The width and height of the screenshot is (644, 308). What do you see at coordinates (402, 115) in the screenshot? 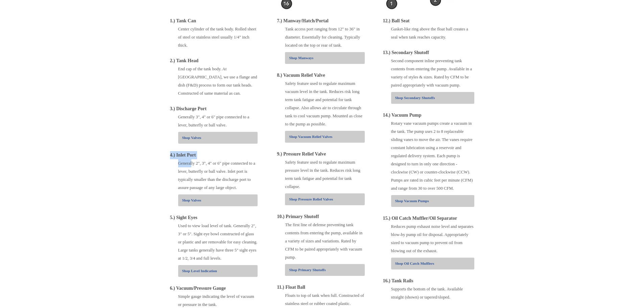
I see `span: 14.) Vacuum Pump` at bounding box center [402, 115].